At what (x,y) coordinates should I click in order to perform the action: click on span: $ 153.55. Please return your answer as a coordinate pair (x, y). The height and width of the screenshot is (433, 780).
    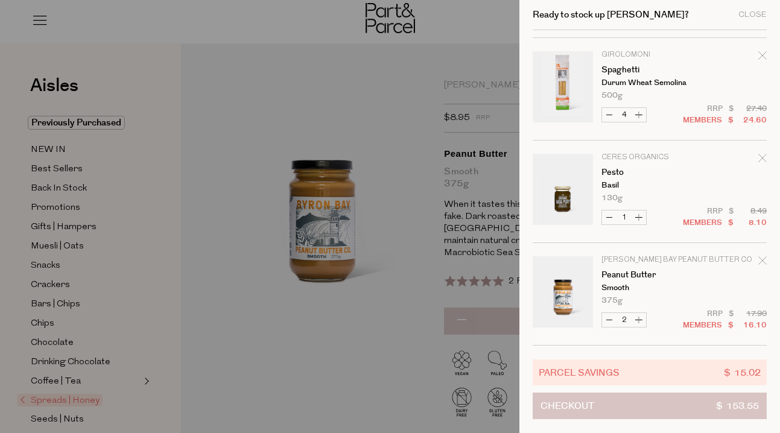
    Looking at the image, I should click on (737, 406).